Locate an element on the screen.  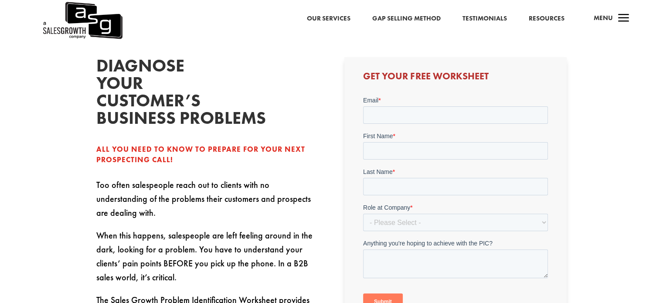
span: Menu is located at coordinates (603, 18).